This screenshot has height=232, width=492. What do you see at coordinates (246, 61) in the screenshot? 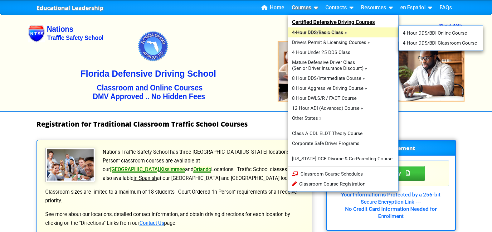
I see `img: Nations Traffic School - Your DMV Approved Florida Traffic School` at bounding box center [246, 61].